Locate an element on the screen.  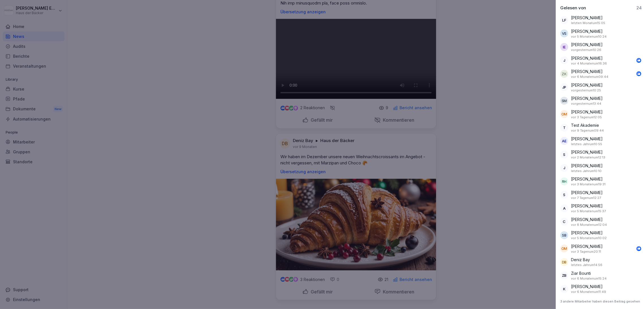
div: ZB is located at coordinates (564, 275).